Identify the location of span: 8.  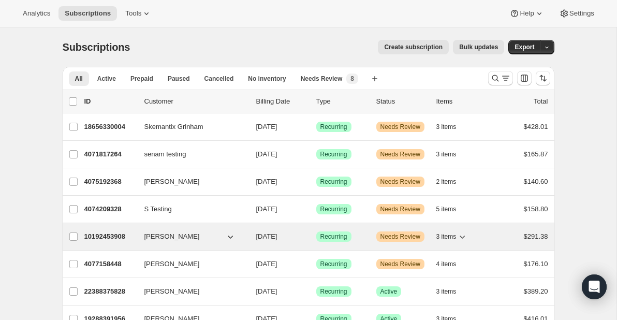
(352, 79).